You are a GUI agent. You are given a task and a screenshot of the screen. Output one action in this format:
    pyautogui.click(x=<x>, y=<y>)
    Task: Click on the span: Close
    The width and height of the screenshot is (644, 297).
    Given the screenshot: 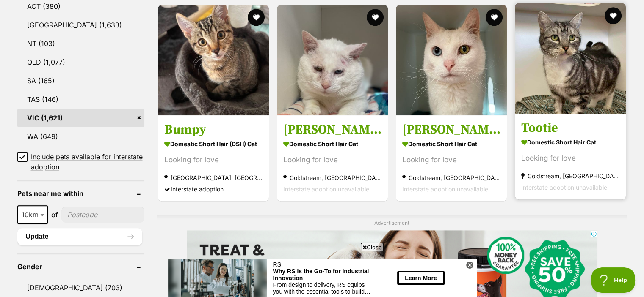 What is the action you would take?
    pyautogui.click(x=372, y=247)
    